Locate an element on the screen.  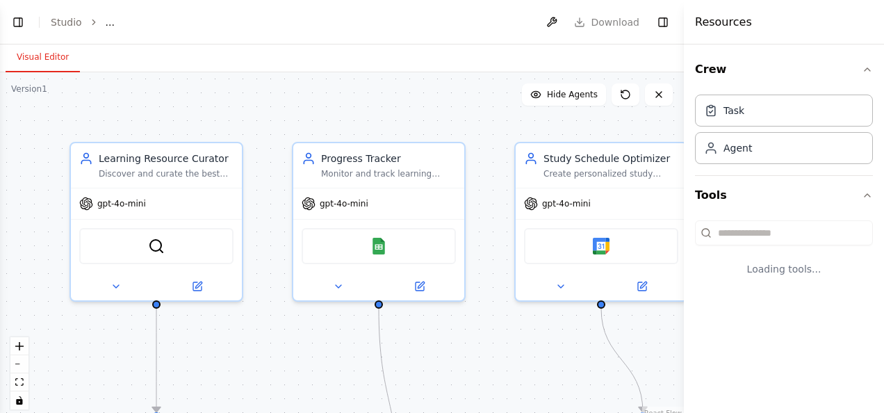
button: toggle interactivity is located at coordinates (19, 400).